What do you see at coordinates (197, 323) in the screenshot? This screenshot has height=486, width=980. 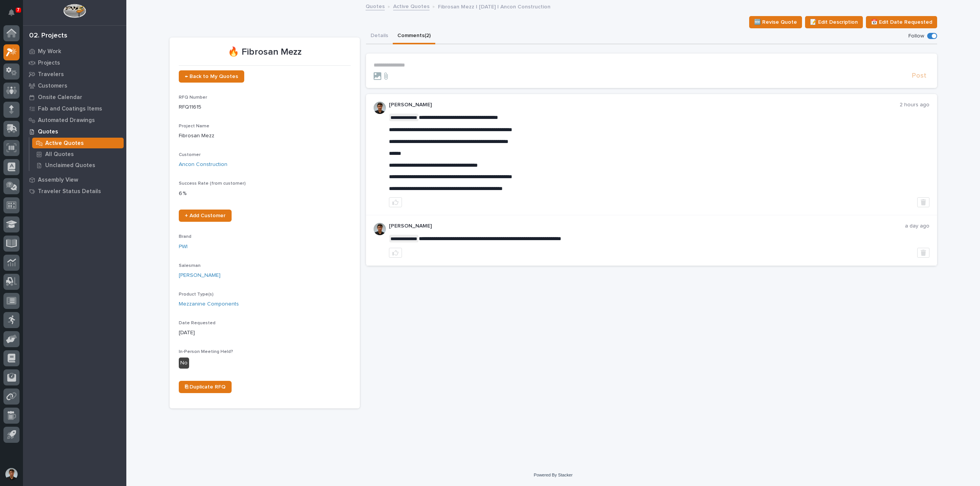 I see `span: Date Requested` at bounding box center [197, 323].